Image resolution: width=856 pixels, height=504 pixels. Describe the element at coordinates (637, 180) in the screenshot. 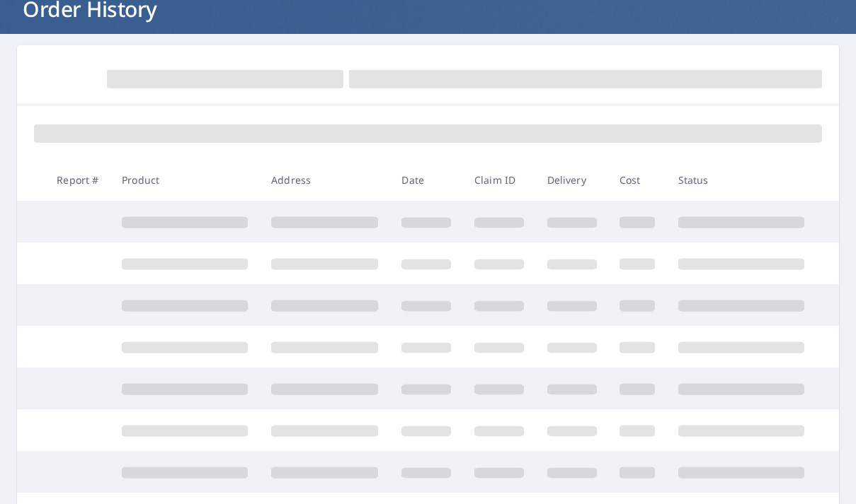

I see `th: Cost` at that location.